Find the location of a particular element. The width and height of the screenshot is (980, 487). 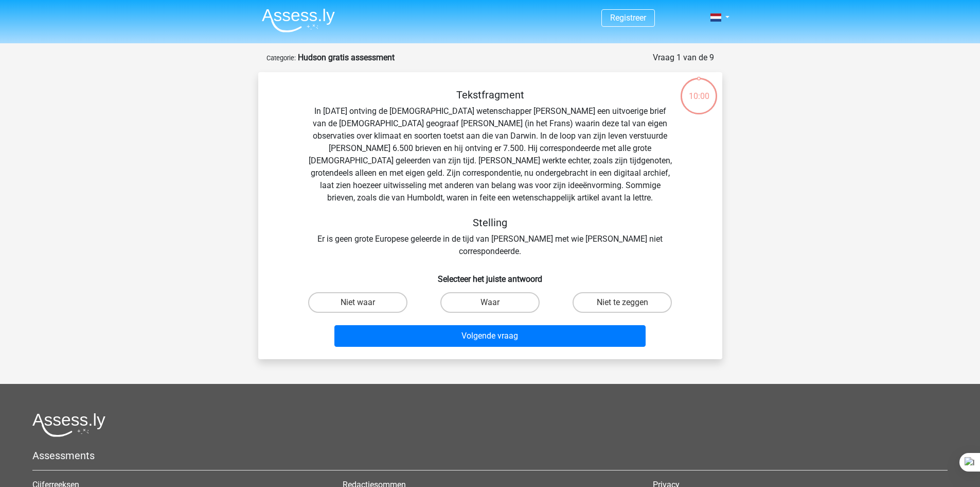

div: Vraag 1 van de 9 is located at coordinates (684, 58).